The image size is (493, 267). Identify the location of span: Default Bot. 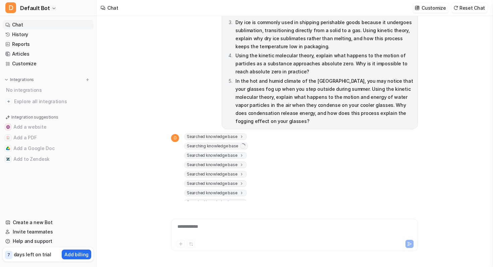
(35, 8).